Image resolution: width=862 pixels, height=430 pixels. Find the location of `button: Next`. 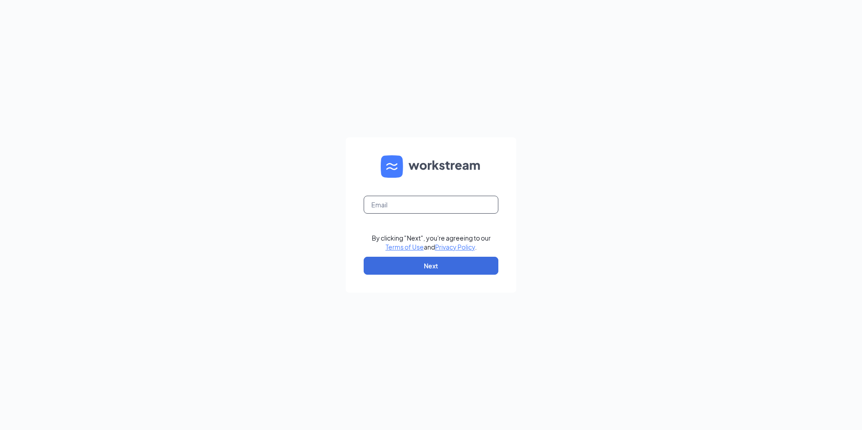

button: Next is located at coordinates (431, 266).